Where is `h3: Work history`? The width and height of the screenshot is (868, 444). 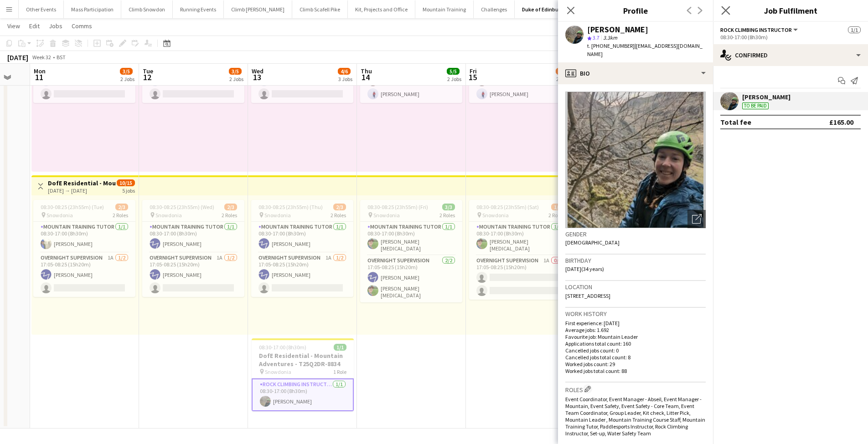
h3: Work history is located at coordinates (635, 314).